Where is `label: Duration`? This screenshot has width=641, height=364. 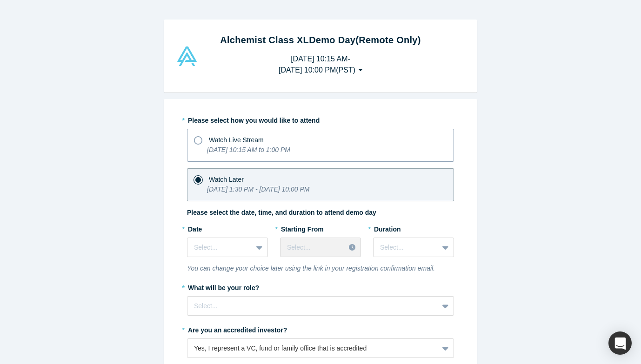
label: Duration is located at coordinates (414, 228).